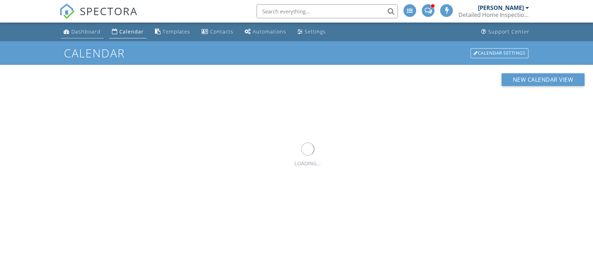  What do you see at coordinates (312, 32) in the screenshot?
I see `a: Settings` at bounding box center [312, 32].